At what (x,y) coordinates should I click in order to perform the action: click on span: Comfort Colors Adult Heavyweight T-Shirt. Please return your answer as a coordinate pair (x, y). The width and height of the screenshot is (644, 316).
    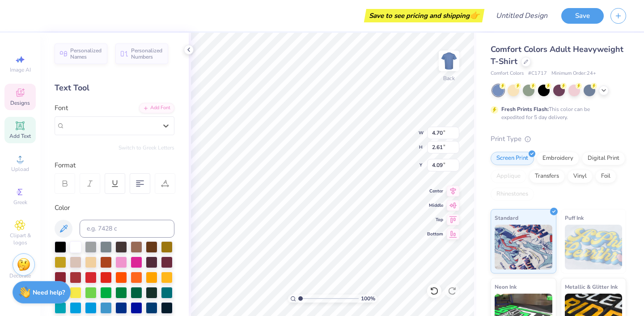
    Looking at the image, I should click on (557, 55).